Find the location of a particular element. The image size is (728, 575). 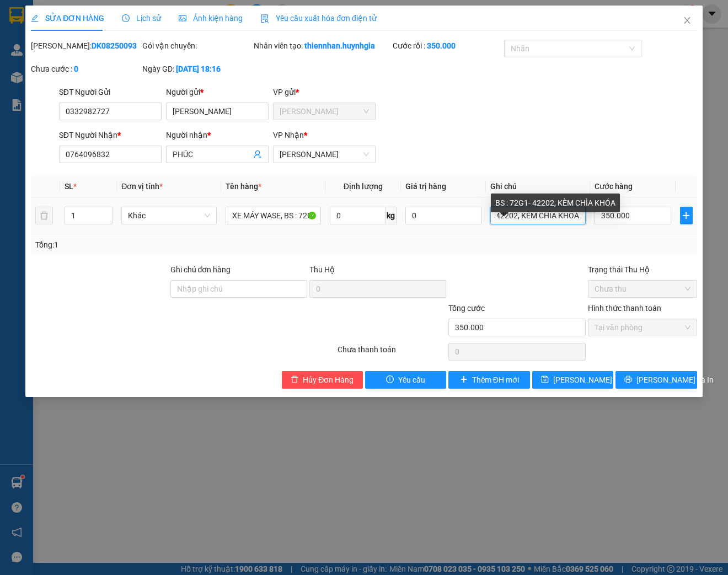

span: Giá trị hàng is located at coordinates (426, 187).